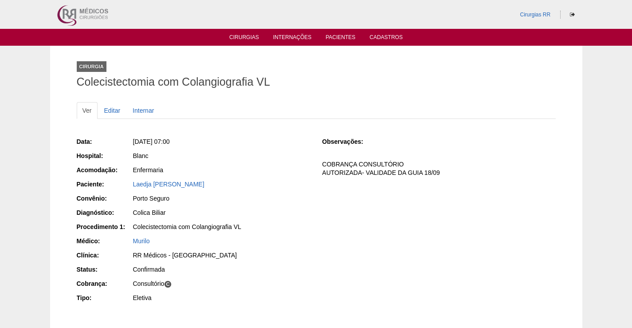  Describe the element at coordinates (141, 241) in the screenshot. I see `a: Murilo` at that location.